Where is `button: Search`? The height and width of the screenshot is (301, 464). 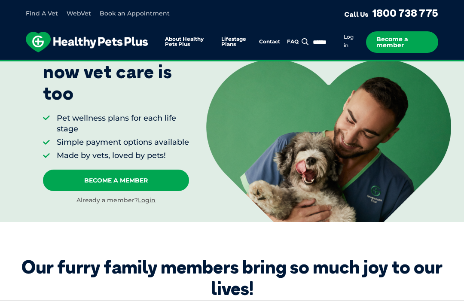 button: Search is located at coordinates (305, 42).